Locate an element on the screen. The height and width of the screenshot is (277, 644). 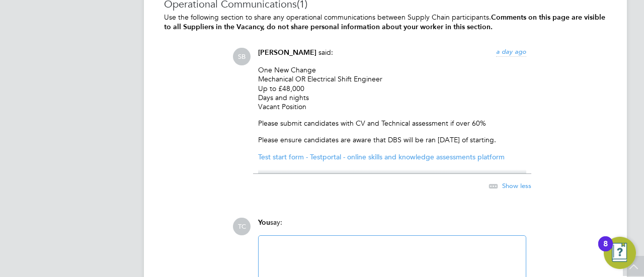
span: Show less is located at coordinates (517, 186).